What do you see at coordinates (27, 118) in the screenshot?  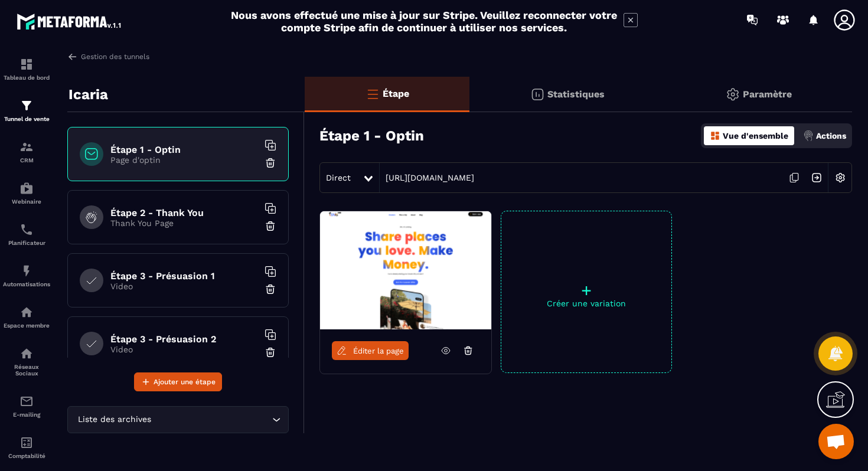 I see `p: Tunnel de vente` at bounding box center [27, 118].